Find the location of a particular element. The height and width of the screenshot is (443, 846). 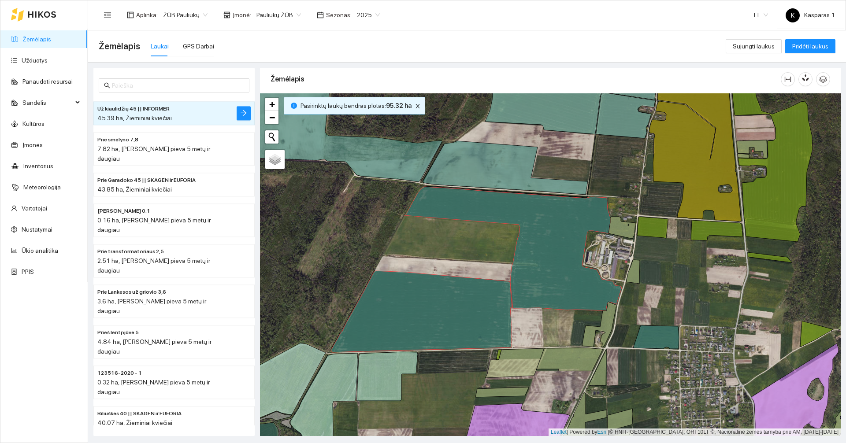

button: close is located at coordinates (418, 106).